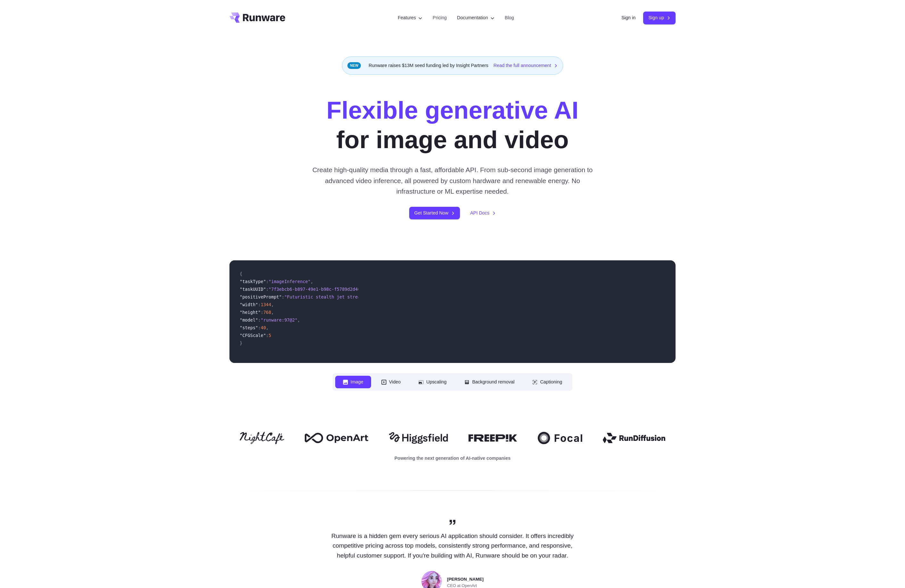  Describe the element at coordinates (453, 65) in the screenshot. I see `div: Runware raises $13M seed funding led by Insight Partners` at that location.